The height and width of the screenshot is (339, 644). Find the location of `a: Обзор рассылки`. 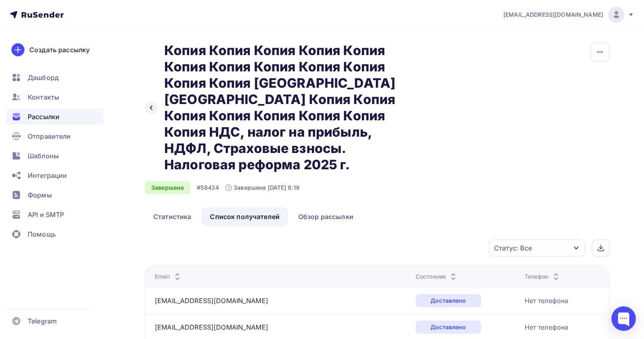

a: Обзор рассылки is located at coordinates (326, 217).